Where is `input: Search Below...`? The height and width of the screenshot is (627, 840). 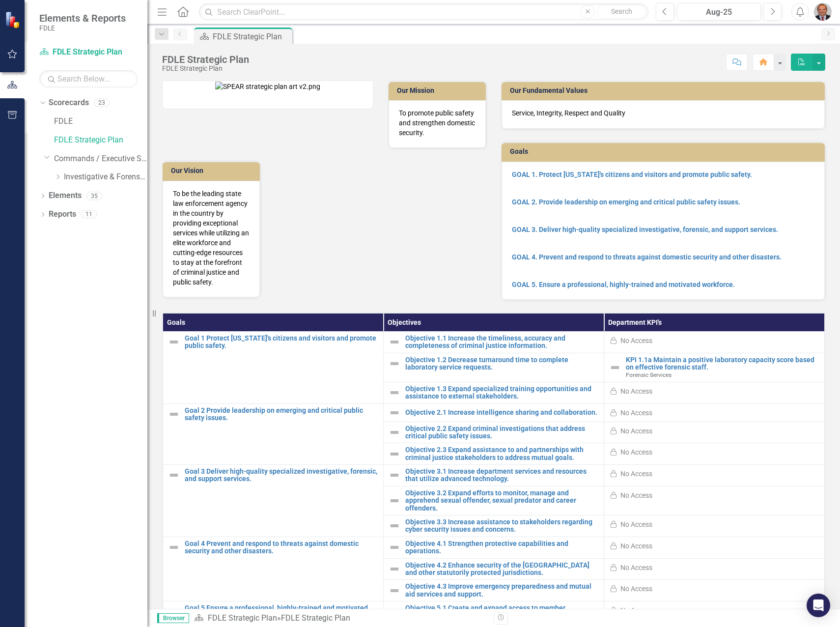
input: Search Below... is located at coordinates (88, 79).